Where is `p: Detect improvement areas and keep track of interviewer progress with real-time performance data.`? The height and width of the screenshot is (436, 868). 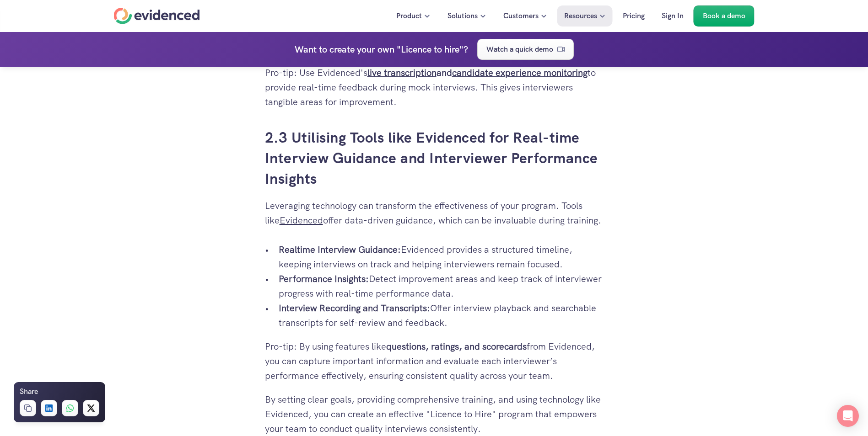 p: Detect improvement areas and keep track of interviewer progress with real-time performance data. is located at coordinates (441, 286).